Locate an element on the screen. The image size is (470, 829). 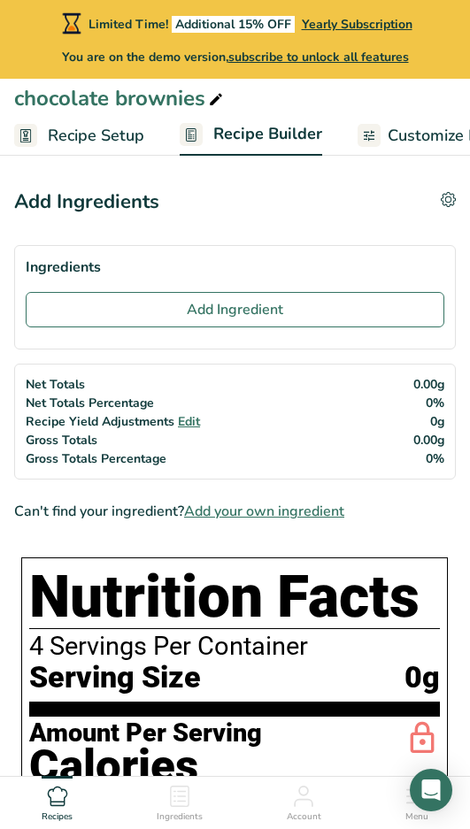
span: Ingredients is located at coordinates (180, 817).